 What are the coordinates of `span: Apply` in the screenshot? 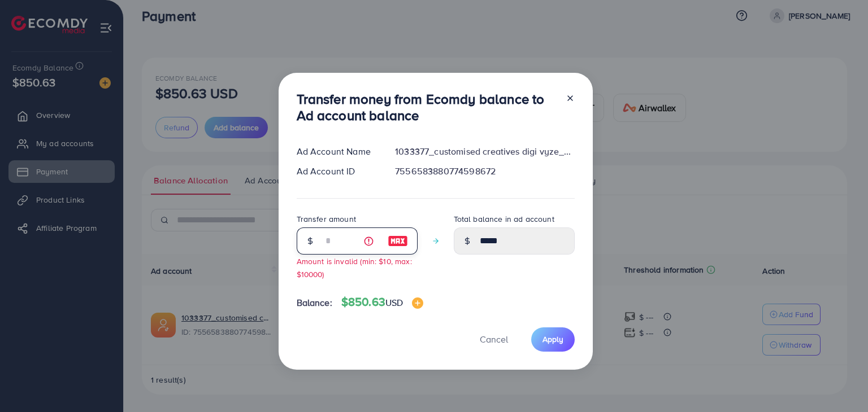 It's located at (553, 339).